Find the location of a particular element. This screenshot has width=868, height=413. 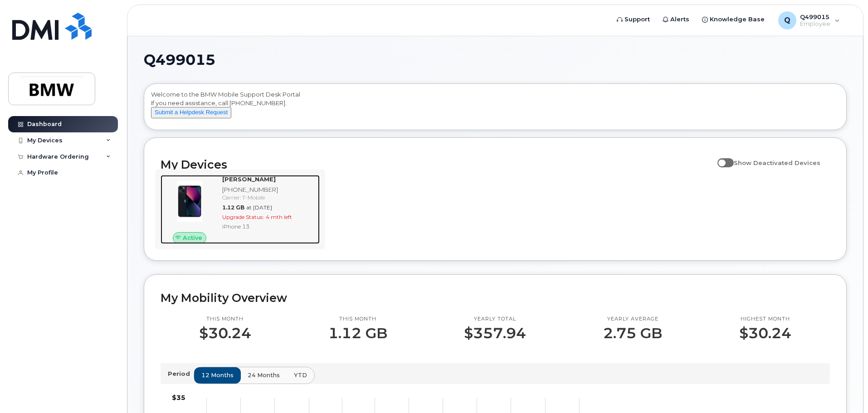

p: Yearly average is located at coordinates (633, 319).